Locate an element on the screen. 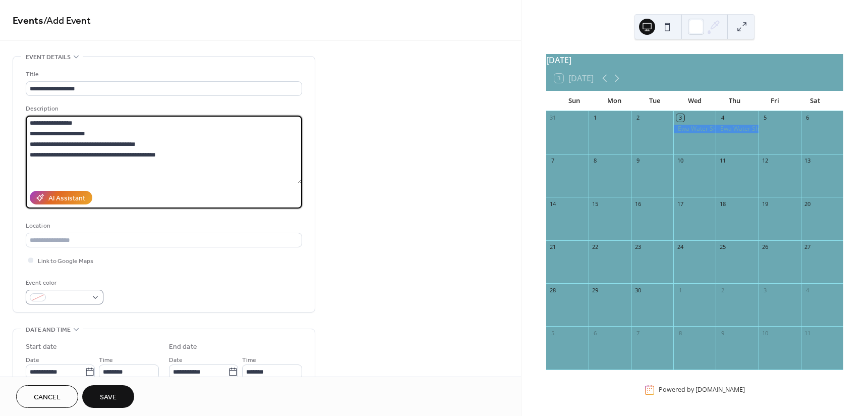 The width and height of the screenshot is (868, 416). div: 16 is located at coordinates (638, 204).